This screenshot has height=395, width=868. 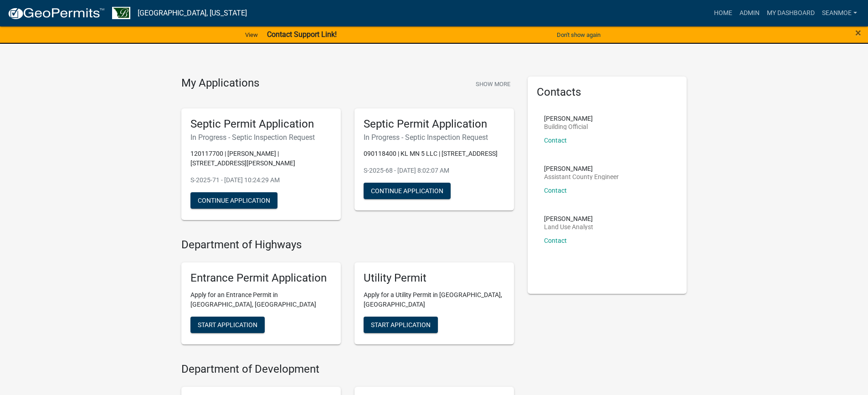 What do you see at coordinates (579, 35) in the screenshot?
I see `button: Don't show again` at bounding box center [579, 35].